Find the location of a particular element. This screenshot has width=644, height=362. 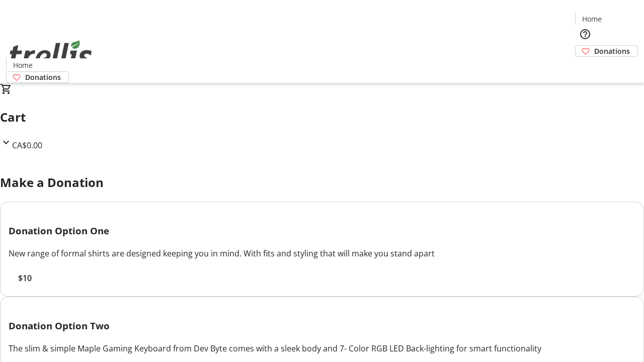

h3: Donation Option One is located at coordinates (322, 231).